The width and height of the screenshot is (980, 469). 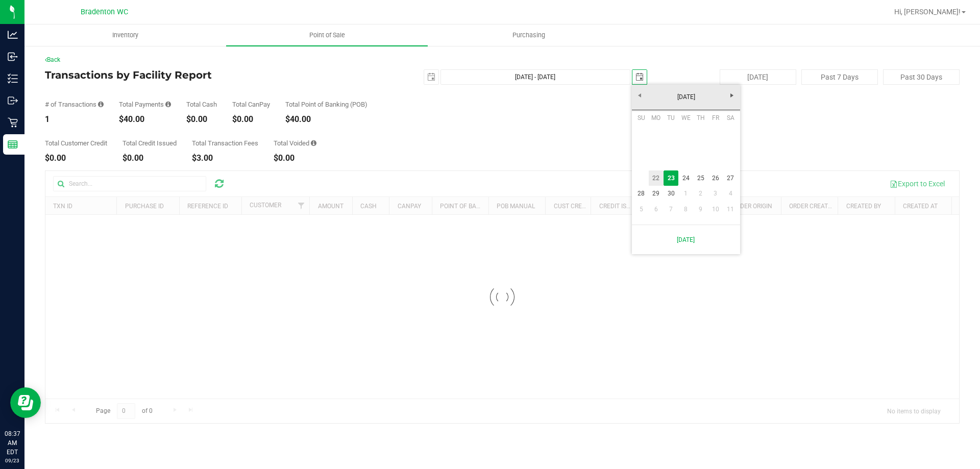 I want to click on th: Saturday, so click(x=731, y=118).